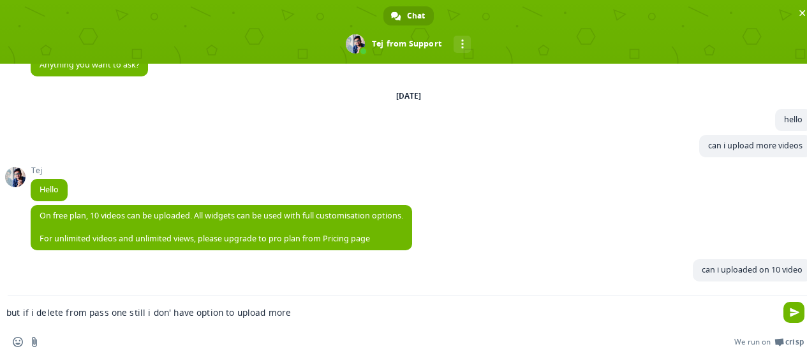 This screenshot has width=807, height=356. What do you see at coordinates (416, 16) in the screenshot?
I see `span: Chat` at bounding box center [416, 16].